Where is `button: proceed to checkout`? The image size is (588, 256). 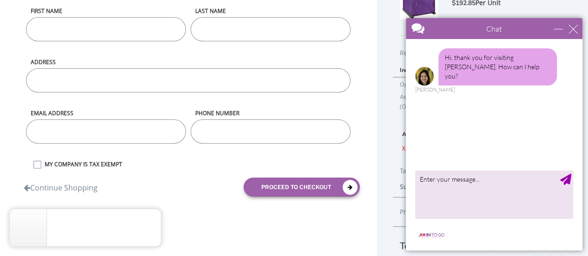
button: proceed to checkout is located at coordinates (302, 187).